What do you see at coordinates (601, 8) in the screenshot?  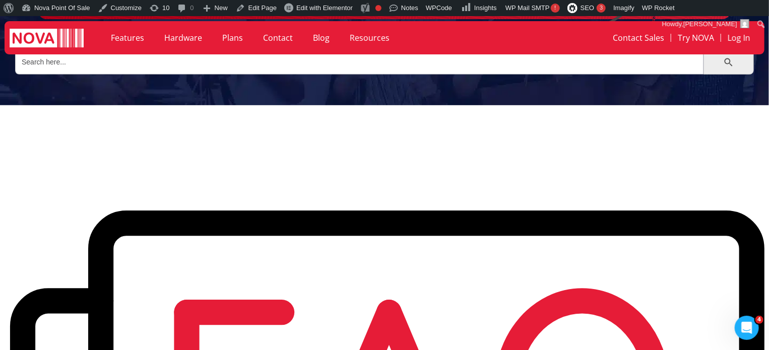 I see `div: 3` at bounding box center [601, 8].